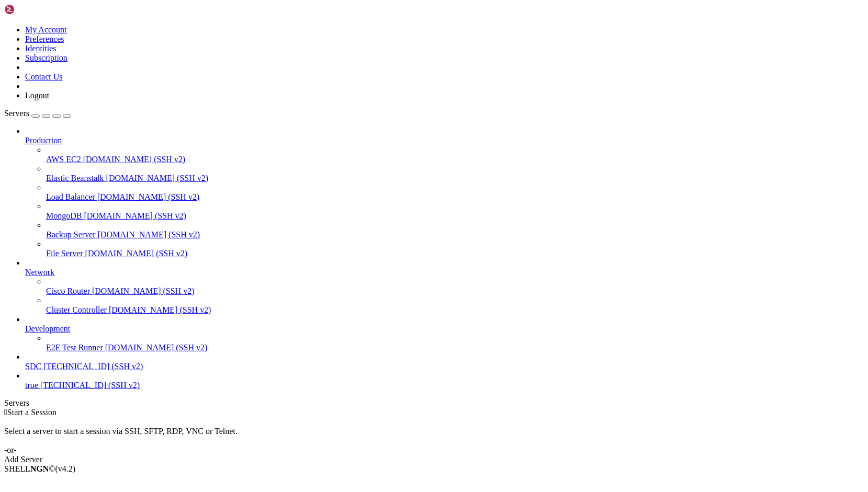 The width and height of the screenshot is (868, 492). I want to click on span: SHELL ©, so click(39, 469).